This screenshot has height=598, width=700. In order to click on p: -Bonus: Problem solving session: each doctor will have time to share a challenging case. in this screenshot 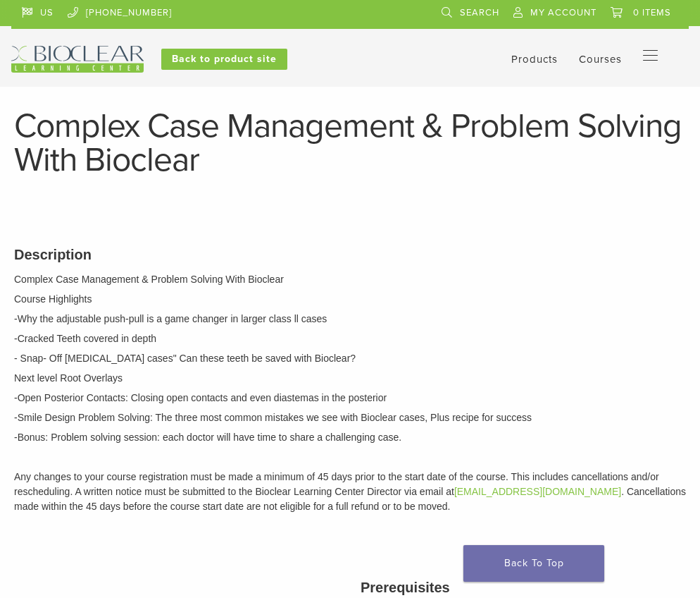, I will do `click(350, 437)`.